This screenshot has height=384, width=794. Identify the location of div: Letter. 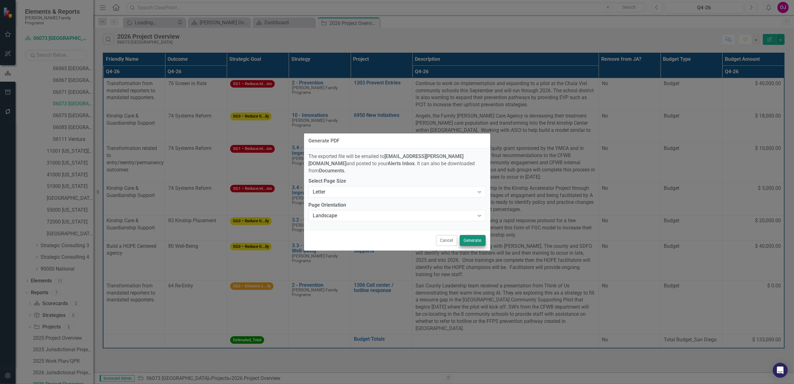
(394, 192).